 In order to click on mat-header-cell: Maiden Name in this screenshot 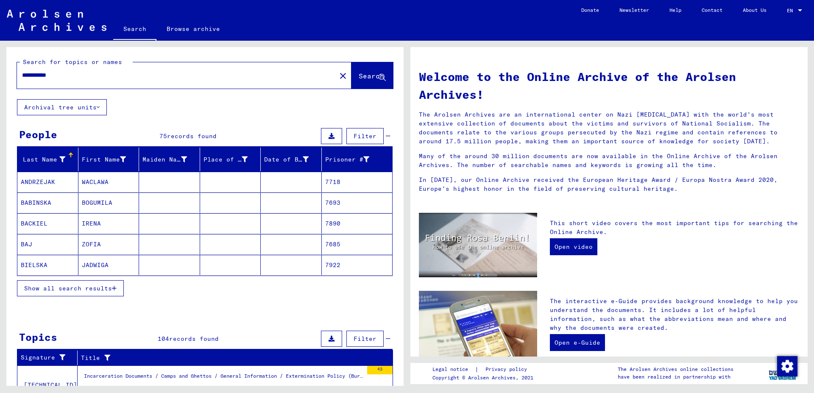, I will do `click(170, 159)`.